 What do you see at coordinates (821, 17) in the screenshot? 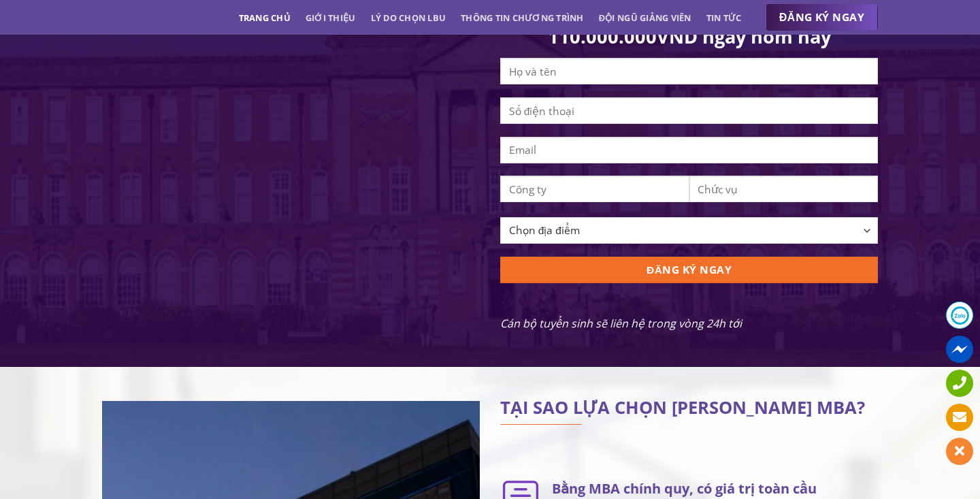
I see `span: ĐĂNG KÝ NGAY` at bounding box center [821, 17].